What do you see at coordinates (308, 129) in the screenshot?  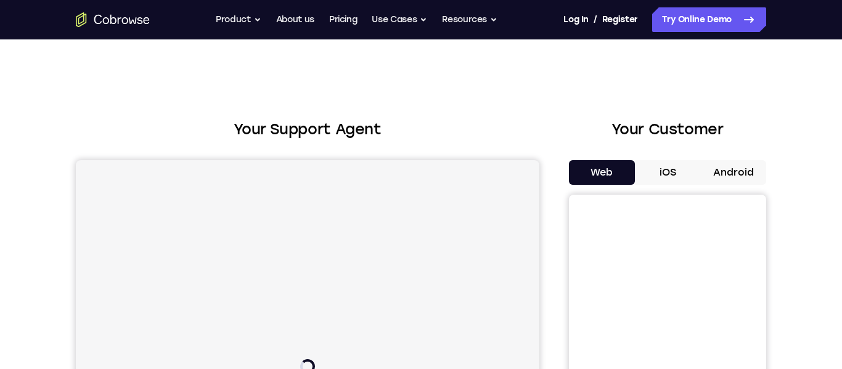 I see `h2: Your Support Agent` at bounding box center [308, 129].